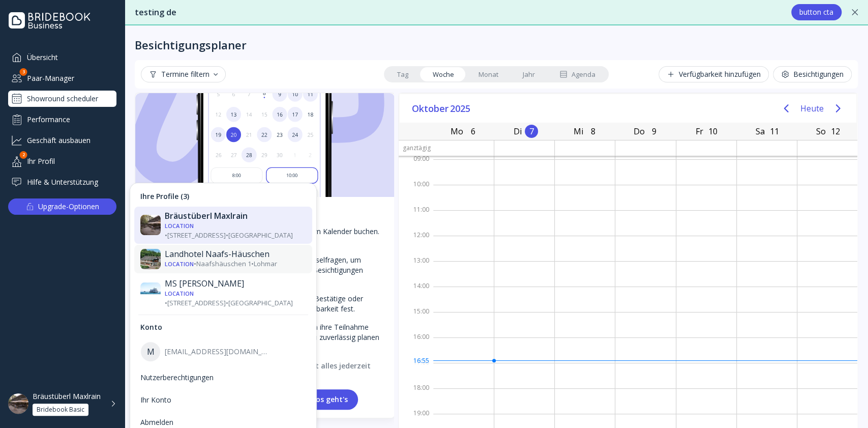  Describe the element at coordinates (713, 131) in the screenshot. I see `div: 10` at that location.